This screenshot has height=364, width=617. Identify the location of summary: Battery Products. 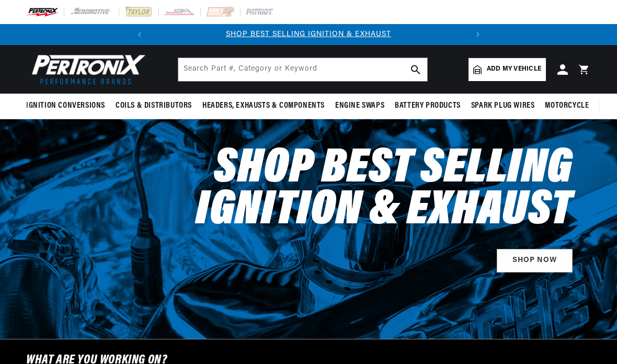
(428, 106).